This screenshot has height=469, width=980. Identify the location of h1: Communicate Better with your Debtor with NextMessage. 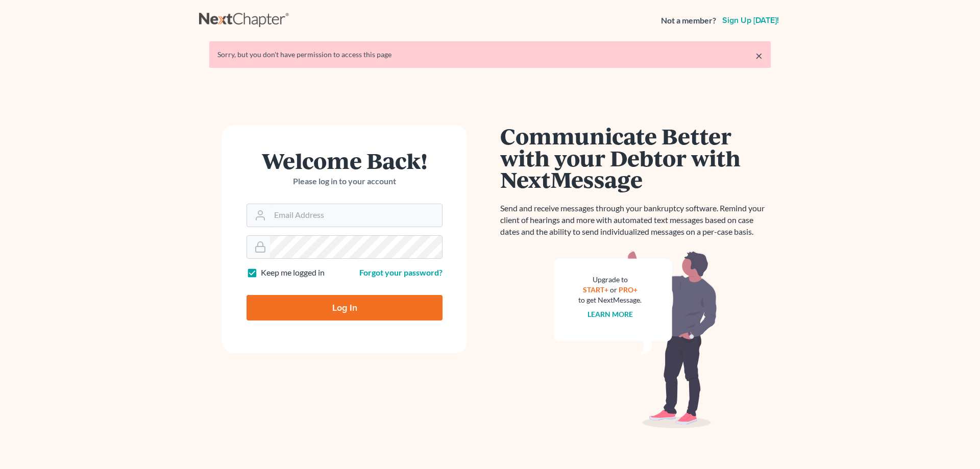
(635, 158).